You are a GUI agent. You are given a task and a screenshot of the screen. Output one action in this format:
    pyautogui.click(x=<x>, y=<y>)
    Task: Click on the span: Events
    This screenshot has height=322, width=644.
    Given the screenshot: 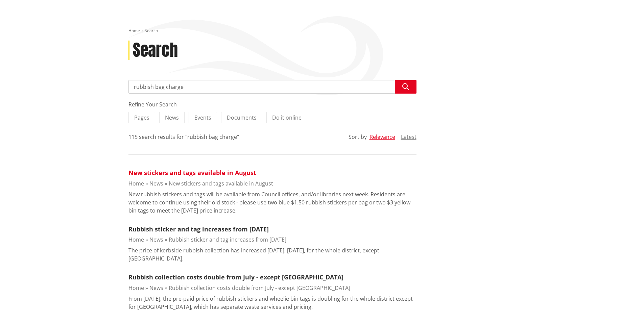 What is the action you would take?
    pyautogui.click(x=203, y=118)
    